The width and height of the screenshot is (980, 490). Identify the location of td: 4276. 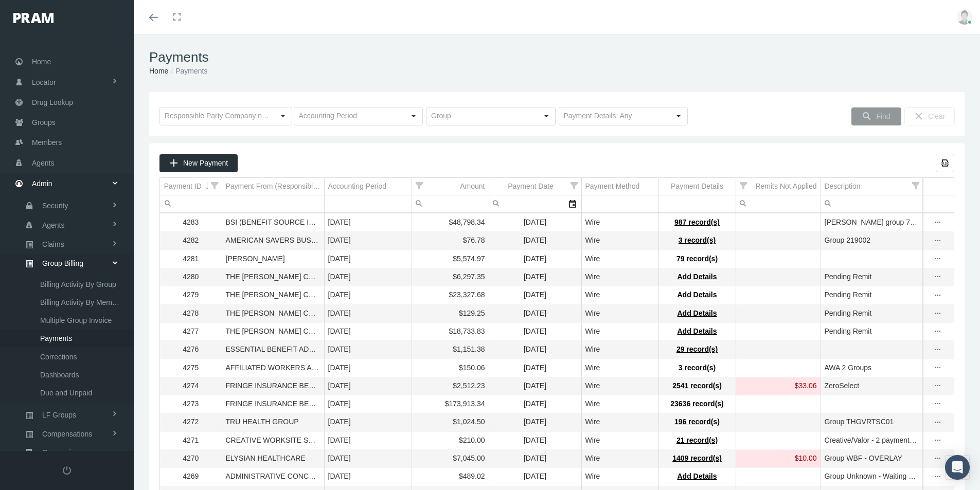
(191, 350).